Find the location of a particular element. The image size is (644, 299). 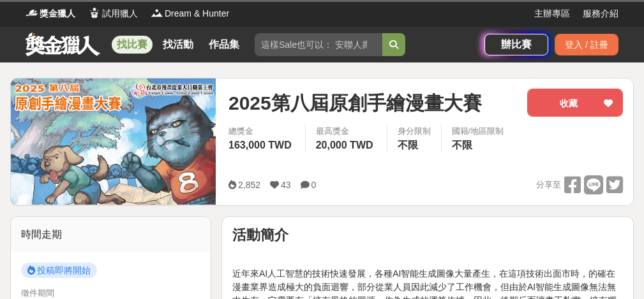

span: 2,852 is located at coordinates (249, 185).